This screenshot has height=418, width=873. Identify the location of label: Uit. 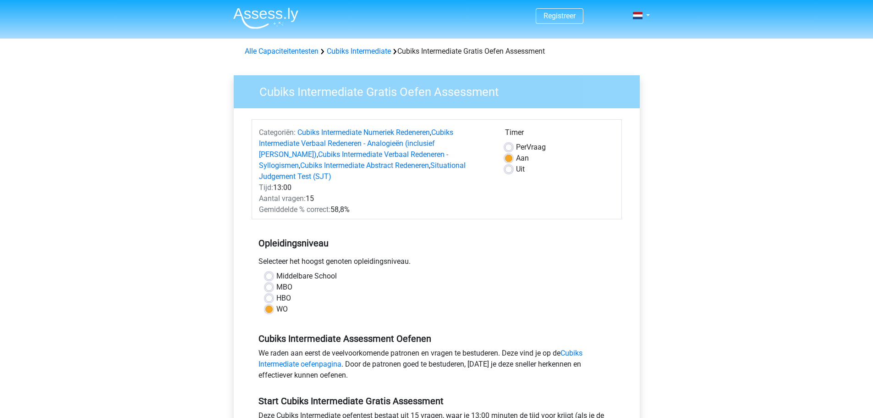
(520, 169).